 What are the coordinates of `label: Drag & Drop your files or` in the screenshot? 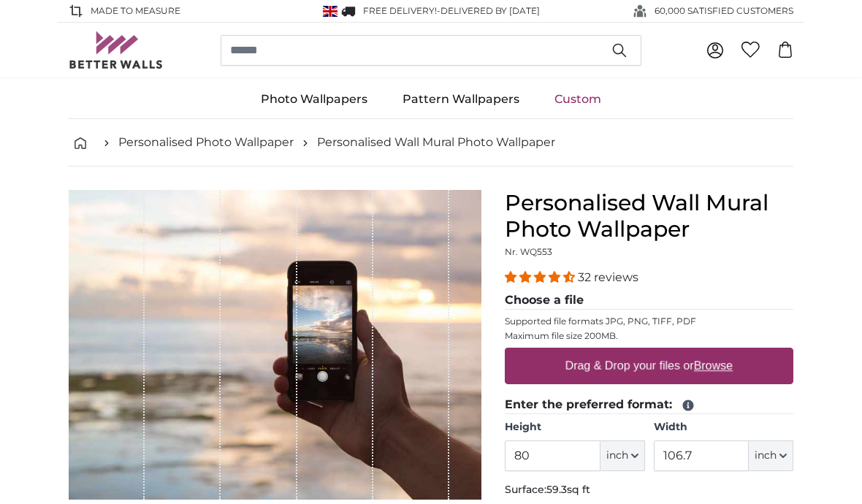 It's located at (649, 366).